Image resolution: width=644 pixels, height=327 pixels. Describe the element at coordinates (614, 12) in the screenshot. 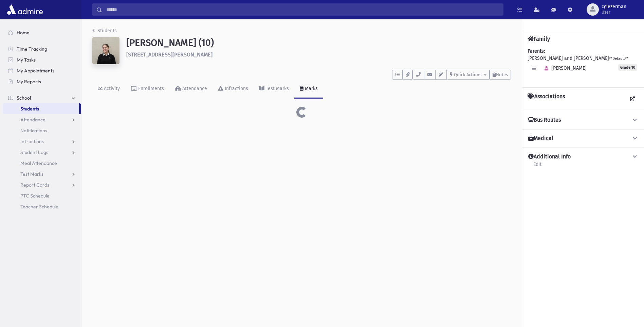

I see `span: User` at that location.